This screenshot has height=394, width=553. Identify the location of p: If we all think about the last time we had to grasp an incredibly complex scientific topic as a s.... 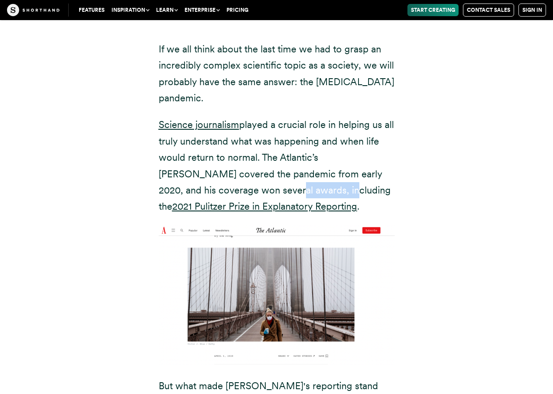
(277, 74).